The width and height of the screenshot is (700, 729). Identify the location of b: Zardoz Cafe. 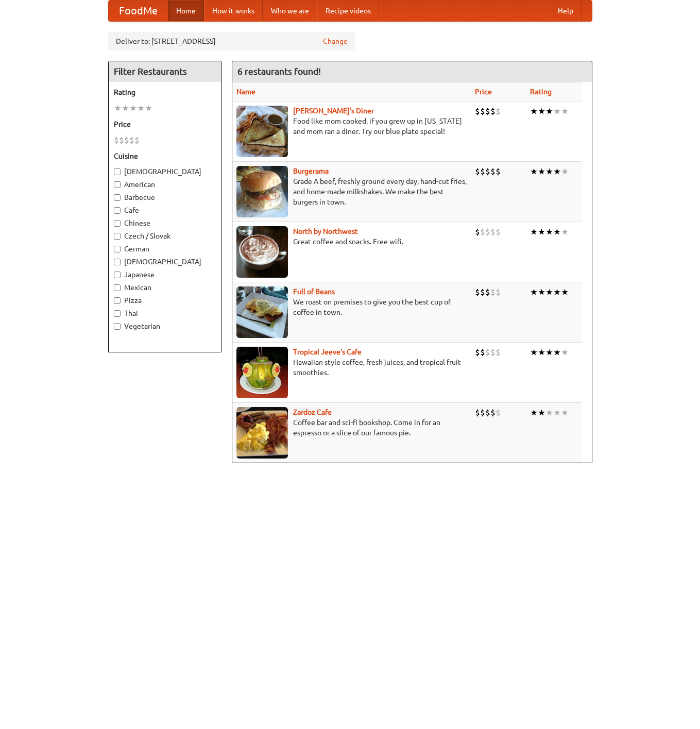
(313, 412).